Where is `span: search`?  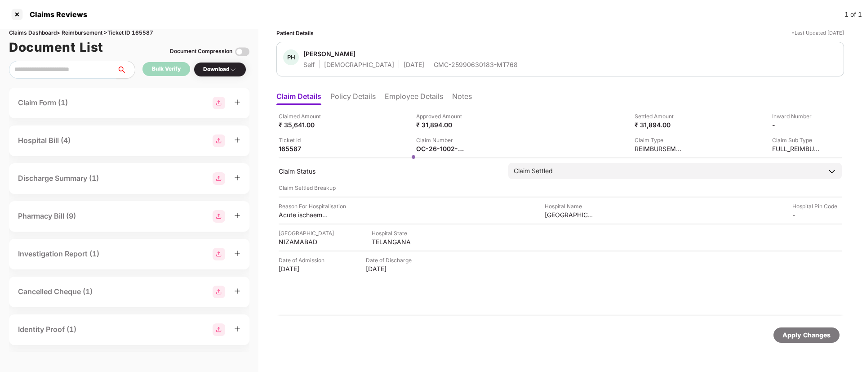
span: search is located at coordinates (125, 70).